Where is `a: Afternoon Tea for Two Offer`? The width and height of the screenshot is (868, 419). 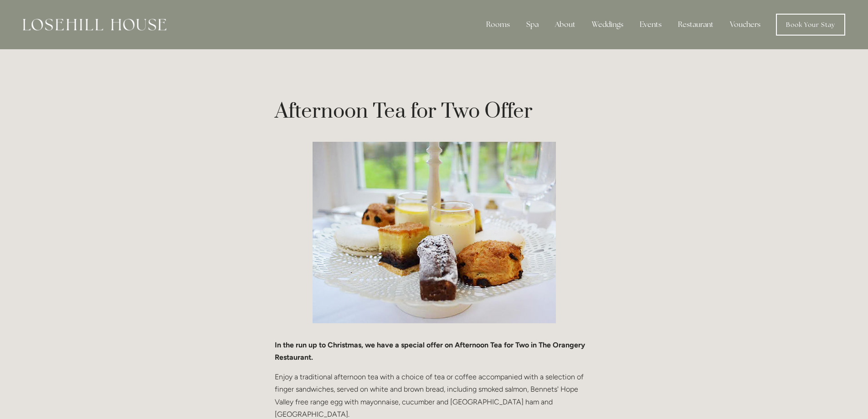 a: Afternoon Tea for Two Offer is located at coordinates (404, 111).